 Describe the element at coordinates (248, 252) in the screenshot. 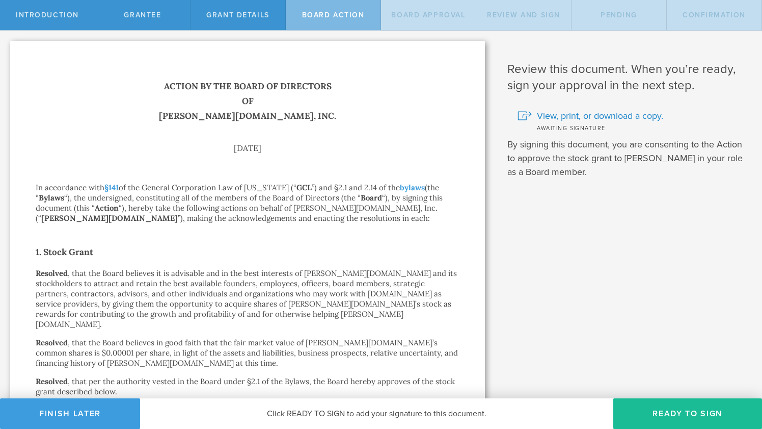

I see `h2: 1. Stock Grant` at that location.